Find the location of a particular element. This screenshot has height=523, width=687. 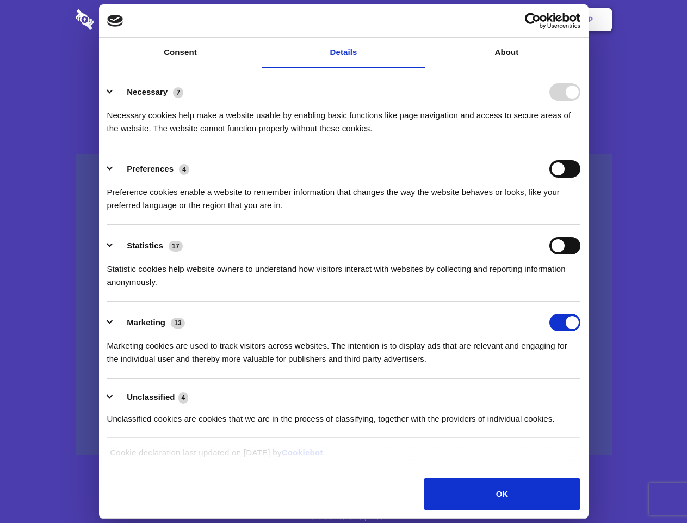

button: Preferences (4) is located at coordinates (152, 169).